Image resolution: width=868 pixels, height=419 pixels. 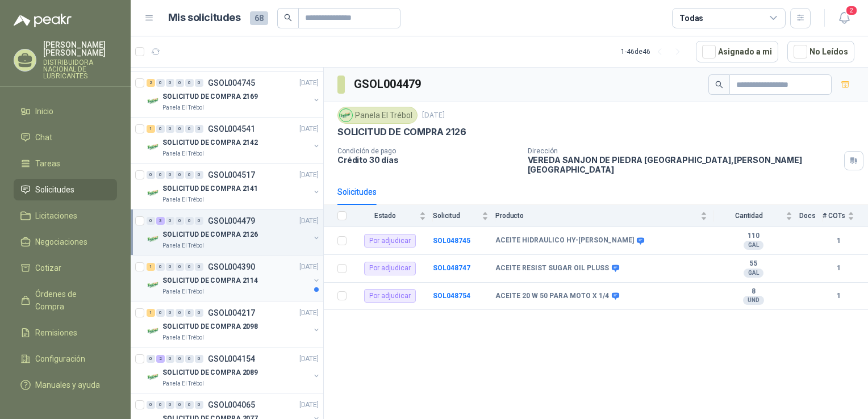 What do you see at coordinates (845, 216) in the screenshot?
I see `th: # COTs` at bounding box center [845, 216].